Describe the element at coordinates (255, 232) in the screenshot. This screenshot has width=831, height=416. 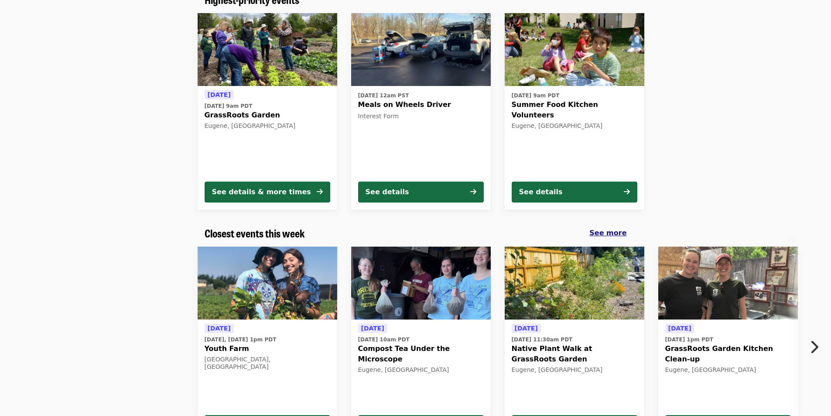
I see `span: Closest events this week` at that location.